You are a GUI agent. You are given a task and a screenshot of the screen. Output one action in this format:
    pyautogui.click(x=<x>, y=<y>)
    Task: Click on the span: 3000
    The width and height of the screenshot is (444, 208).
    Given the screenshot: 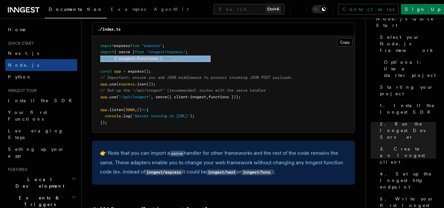 What is the action you would take?
    pyautogui.click(x=130, y=110)
    